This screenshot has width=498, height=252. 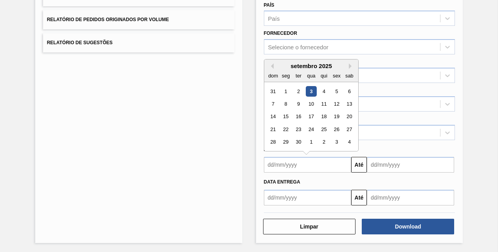 I want to click on div: Choose terça-feira, 23 de setembro de 2025, so click(x=298, y=129).